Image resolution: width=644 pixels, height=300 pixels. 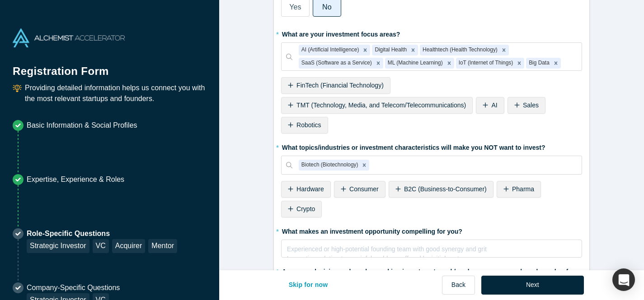 I want to click on div: Remove SaaS (Software as a Service), so click(x=378, y=63).